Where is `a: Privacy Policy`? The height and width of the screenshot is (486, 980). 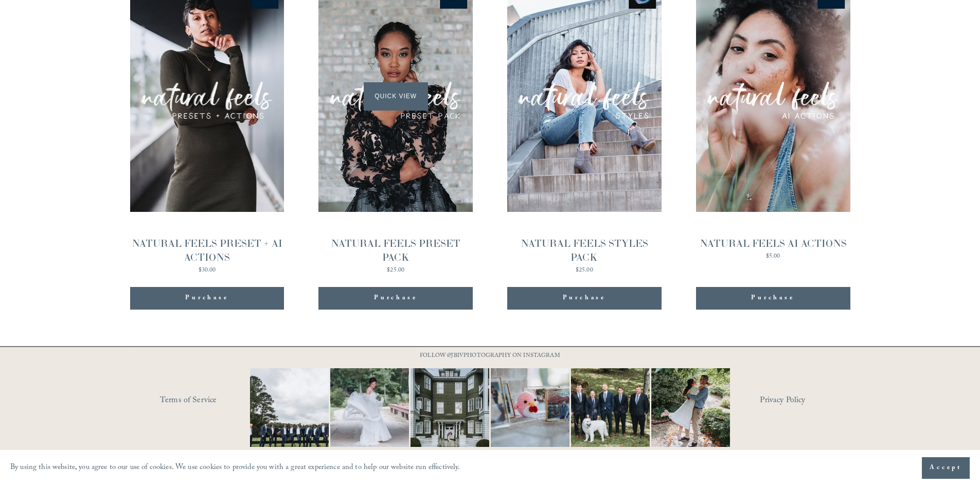
a: Privacy Policy is located at coordinates (805, 401).